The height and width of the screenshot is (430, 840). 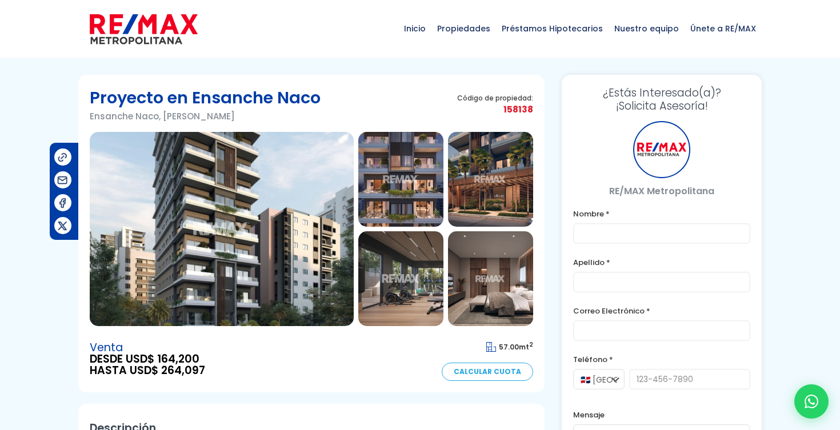 I want to click on div: RE/MAX Metropolitana, so click(x=662, y=150).